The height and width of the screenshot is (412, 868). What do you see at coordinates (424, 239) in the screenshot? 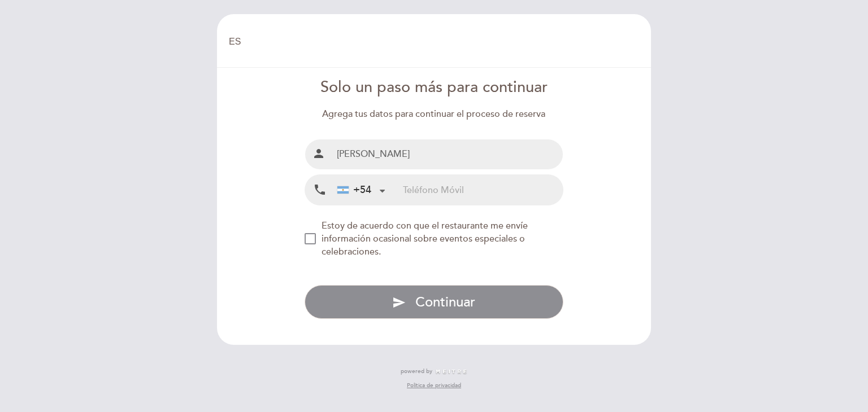
I see `span: Estoy de acuerdo con que el restaurante me envíe información ocasional sobre eventos especiales o...` at bounding box center [424, 239].